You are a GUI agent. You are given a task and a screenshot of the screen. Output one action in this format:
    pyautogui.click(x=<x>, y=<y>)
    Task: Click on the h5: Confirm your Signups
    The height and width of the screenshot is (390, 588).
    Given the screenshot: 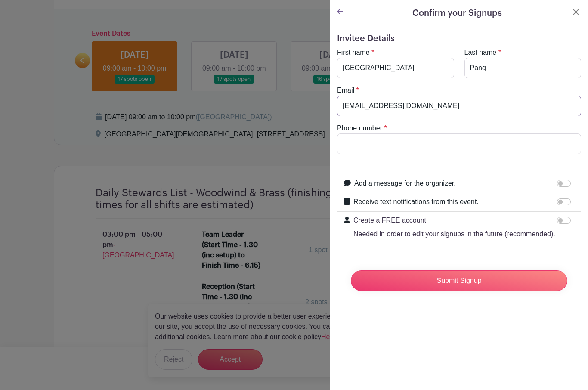 What is the action you would take?
    pyautogui.click(x=457, y=13)
    